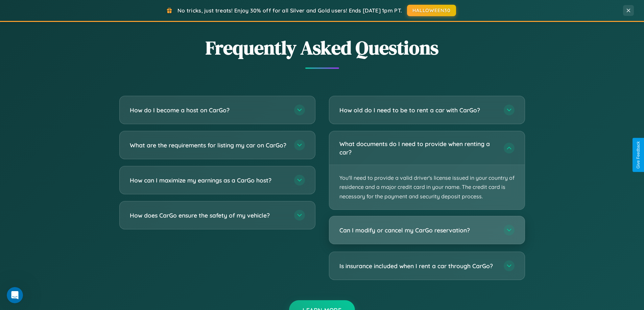 Image resolution: width=644 pixels, height=310 pixels. What do you see at coordinates (209, 145) in the screenshot?
I see `h3: What are the requirements for listing my car on CarGo?` at bounding box center [209, 145].